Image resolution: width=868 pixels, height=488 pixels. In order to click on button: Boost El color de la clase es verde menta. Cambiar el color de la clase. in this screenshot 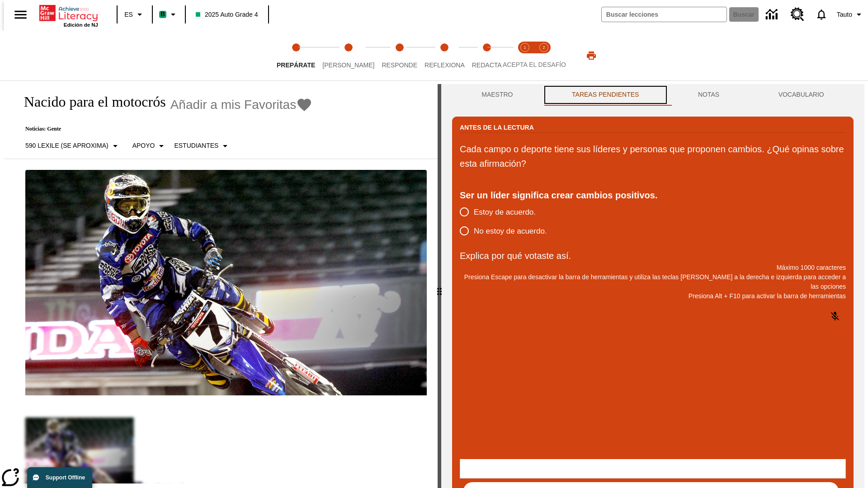, I will do `click(169, 14)`.